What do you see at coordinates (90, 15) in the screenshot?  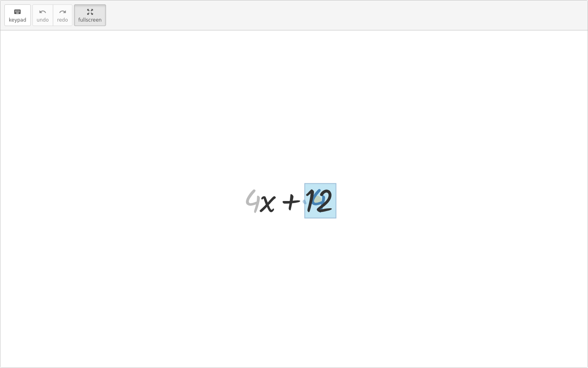 I see `button: fullscreen` at bounding box center [90, 15].